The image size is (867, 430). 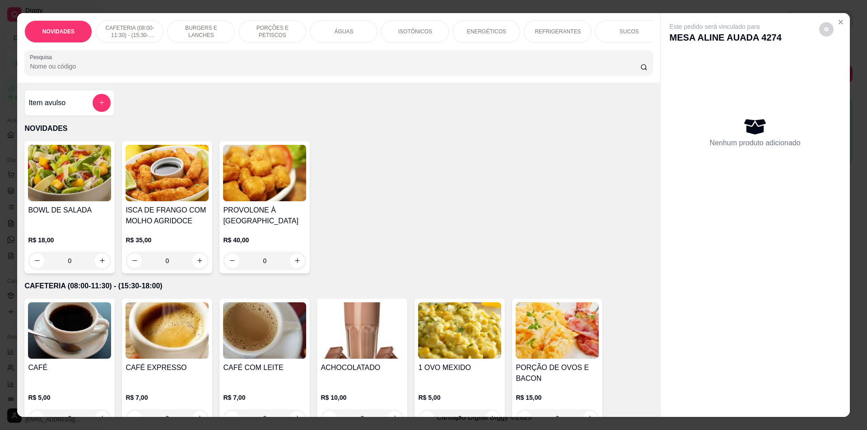 I want to click on button: add-separate-item, so click(x=102, y=103).